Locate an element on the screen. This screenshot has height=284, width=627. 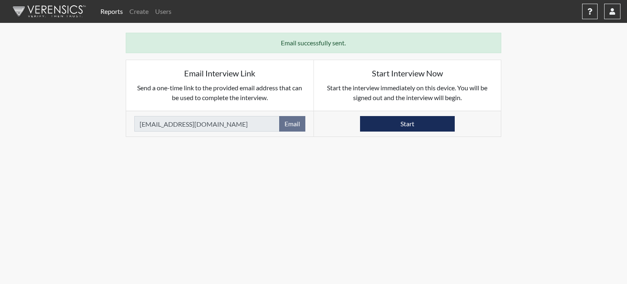
button: Start is located at coordinates (408, 124).